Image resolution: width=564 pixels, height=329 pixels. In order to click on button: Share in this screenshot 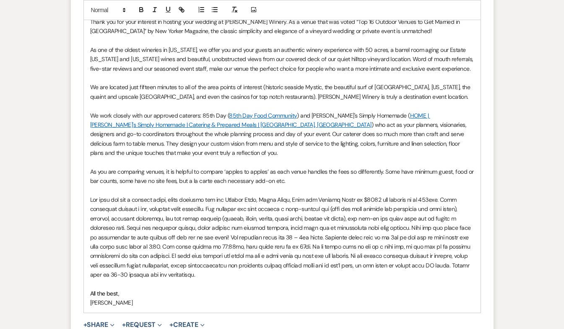, I will do `click(99, 325)`.